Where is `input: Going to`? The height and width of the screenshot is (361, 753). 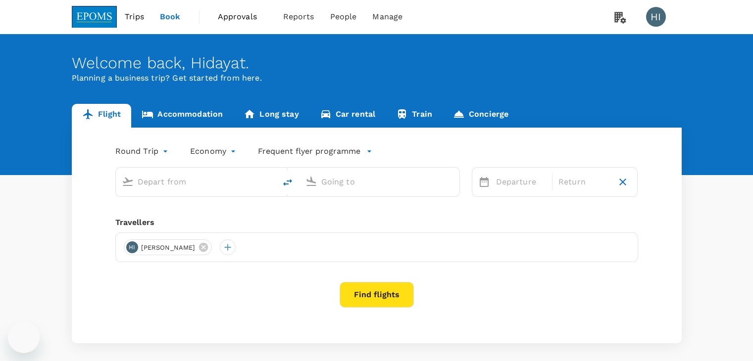
input: Going to is located at coordinates (380, 182).